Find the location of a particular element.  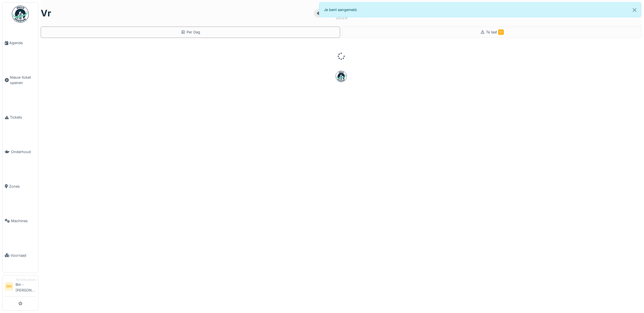

a: Machines is located at coordinates (20, 221).